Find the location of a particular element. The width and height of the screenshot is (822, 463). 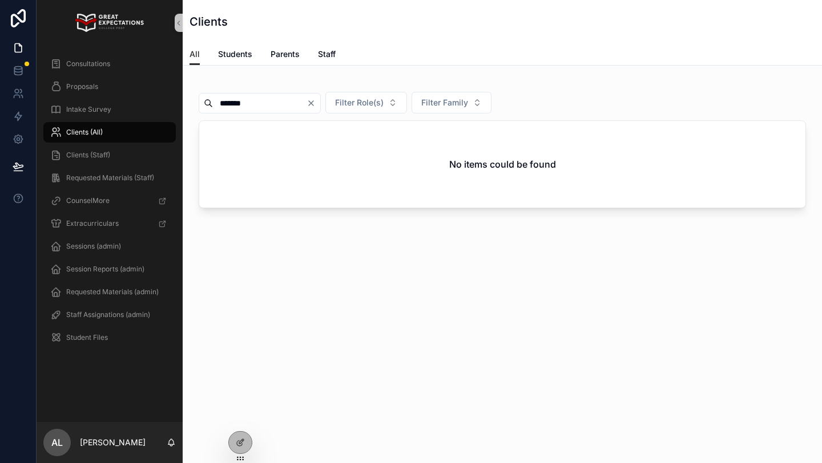

a: Staff is located at coordinates (326, 55).